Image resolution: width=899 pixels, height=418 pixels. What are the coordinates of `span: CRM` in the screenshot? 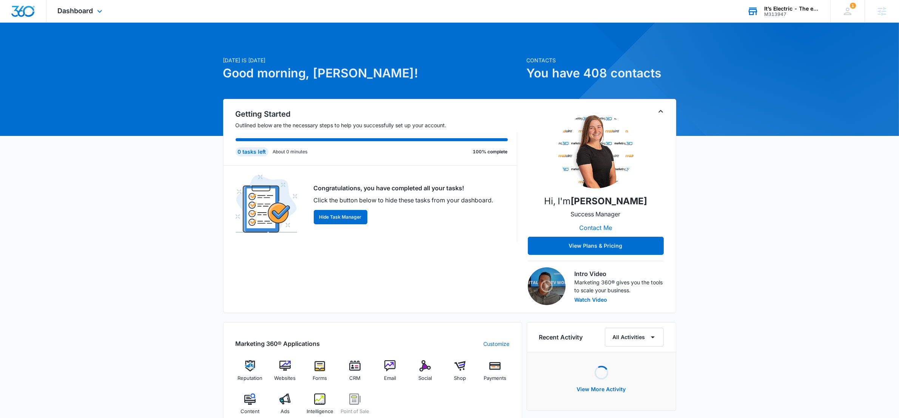 It's located at (355, 378).